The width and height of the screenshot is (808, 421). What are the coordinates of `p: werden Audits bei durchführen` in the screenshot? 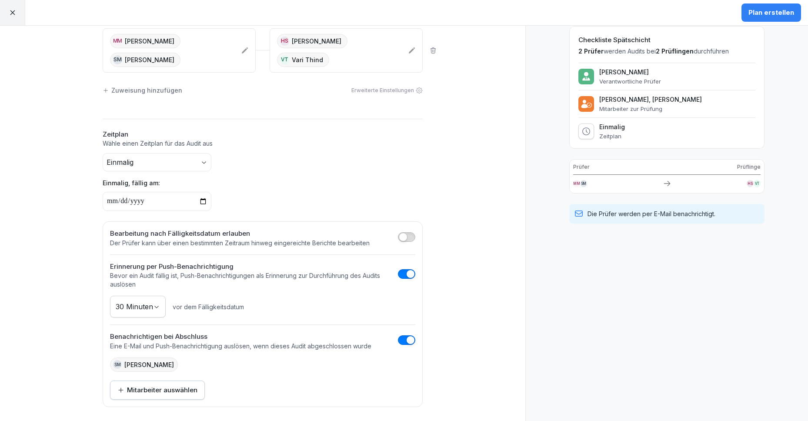 It's located at (666, 51).